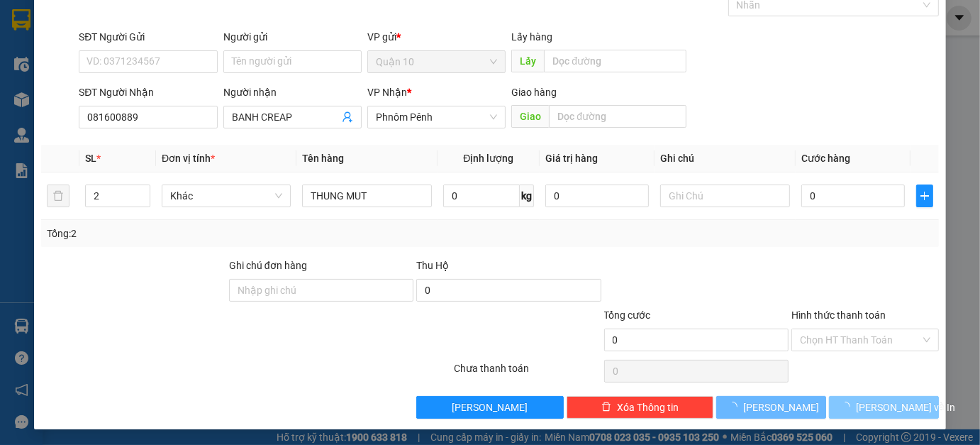 The image size is (980, 445). Describe the element at coordinates (528, 61) in the screenshot. I see `span: Lấy` at that location.